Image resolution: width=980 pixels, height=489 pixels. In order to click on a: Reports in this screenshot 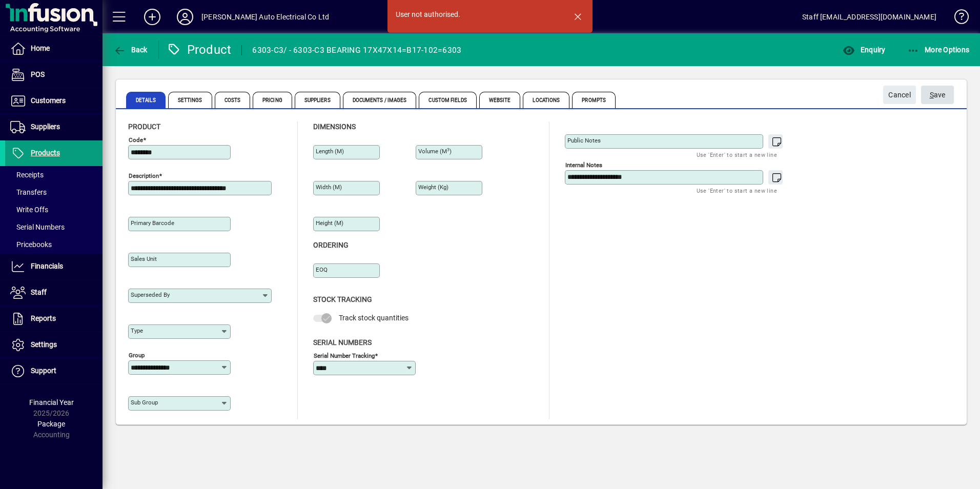, I will do `click(54, 319)`.